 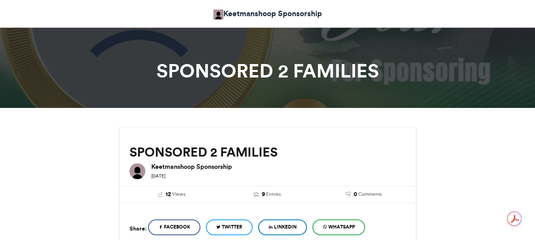 I want to click on a: Facebook, so click(x=174, y=228).